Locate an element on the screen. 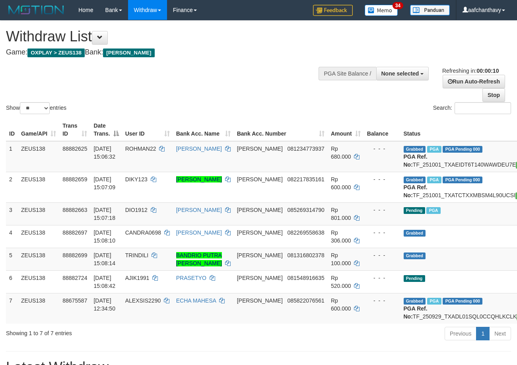 The height and width of the screenshot is (365, 517). td: 1 is located at coordinates (12, 157).